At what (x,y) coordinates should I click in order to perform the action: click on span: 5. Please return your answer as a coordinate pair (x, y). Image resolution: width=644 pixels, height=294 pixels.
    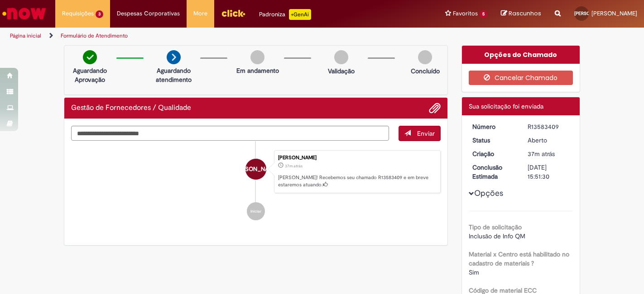
    Looking at the image, I should click on (483, 14).